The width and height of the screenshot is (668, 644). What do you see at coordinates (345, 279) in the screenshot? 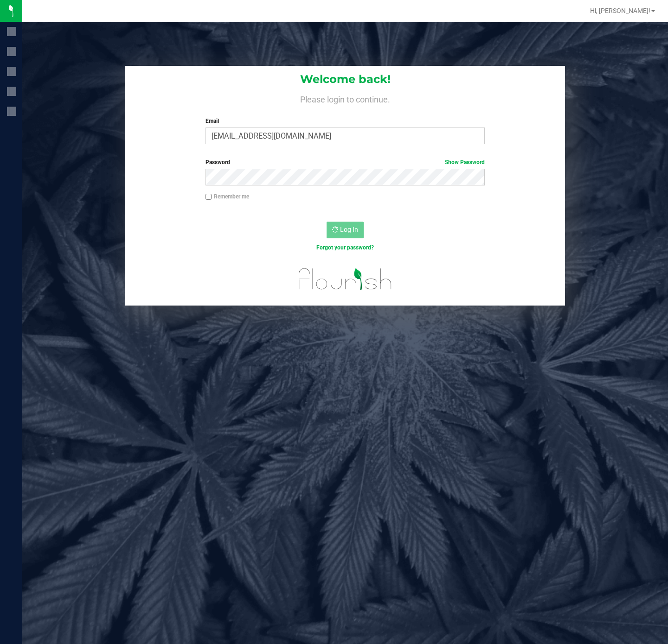
I see `img: flourish_logo.svg` at bounding box center [345, 279].